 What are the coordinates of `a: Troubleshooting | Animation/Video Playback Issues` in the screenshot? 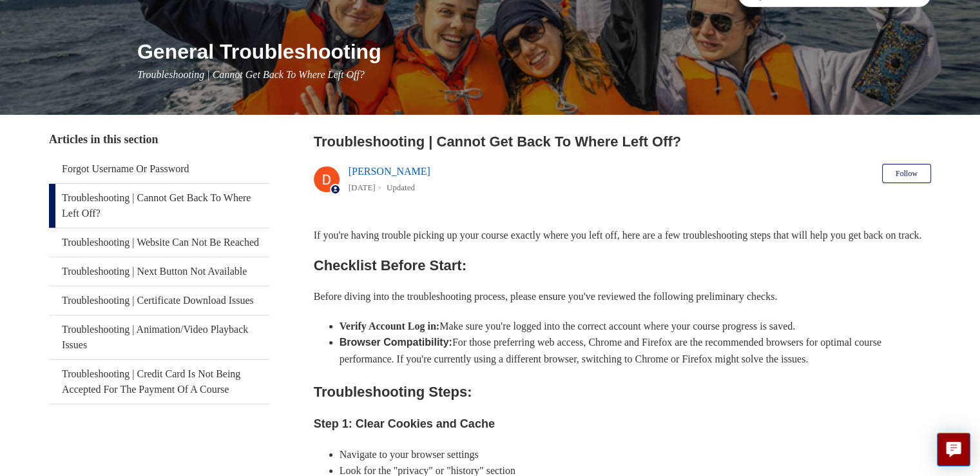 It's located at (159, 337).